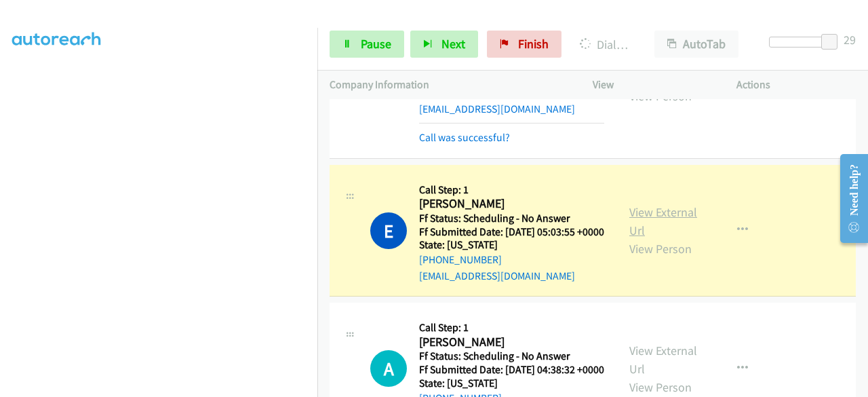 The image size is (868, 397). Describe the element at coordinates (465, 137) in the screenshot. I see `a: Call was successful?` at that location.